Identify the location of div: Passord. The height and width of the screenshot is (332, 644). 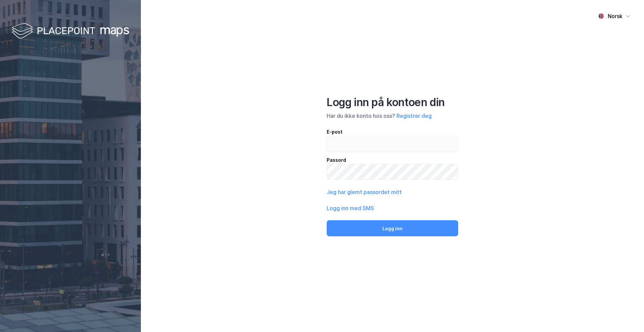
(392, 160).